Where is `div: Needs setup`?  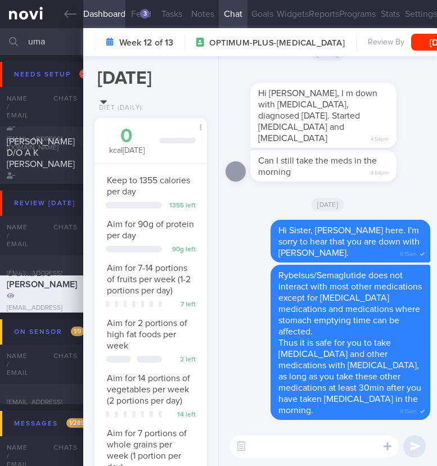 div: Needs setup is located at coordinates (56, 74).